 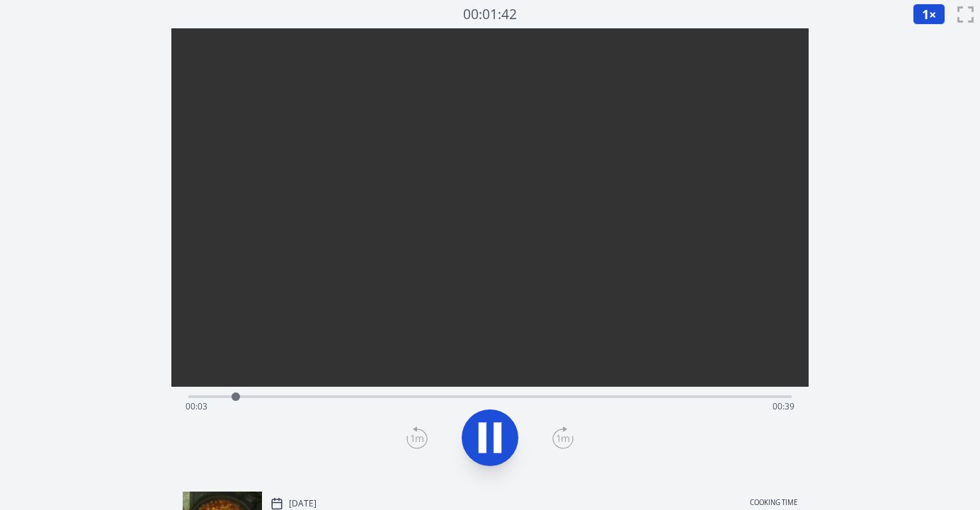 I want to click on a: 00:01:42, so click(x=490, y=14).